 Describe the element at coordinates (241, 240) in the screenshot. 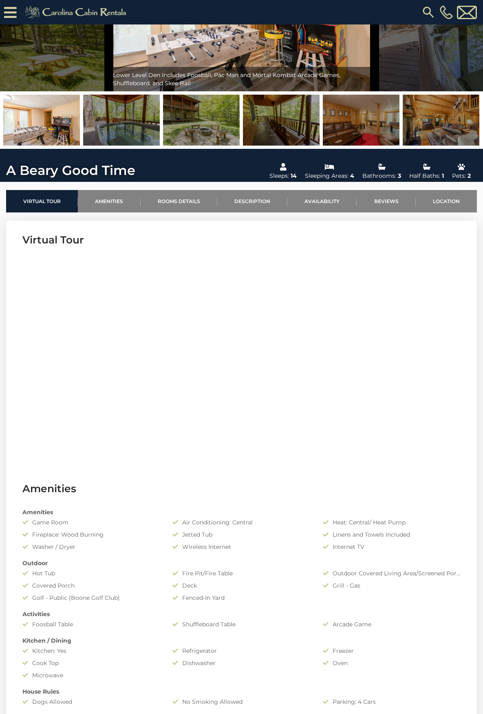

I see `h3: Virtual Tour` at that location.